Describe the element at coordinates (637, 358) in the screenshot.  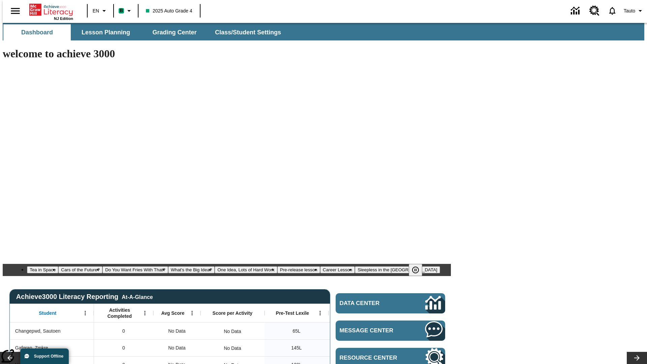
I see `button: Lesson carousel, Next` at that location.